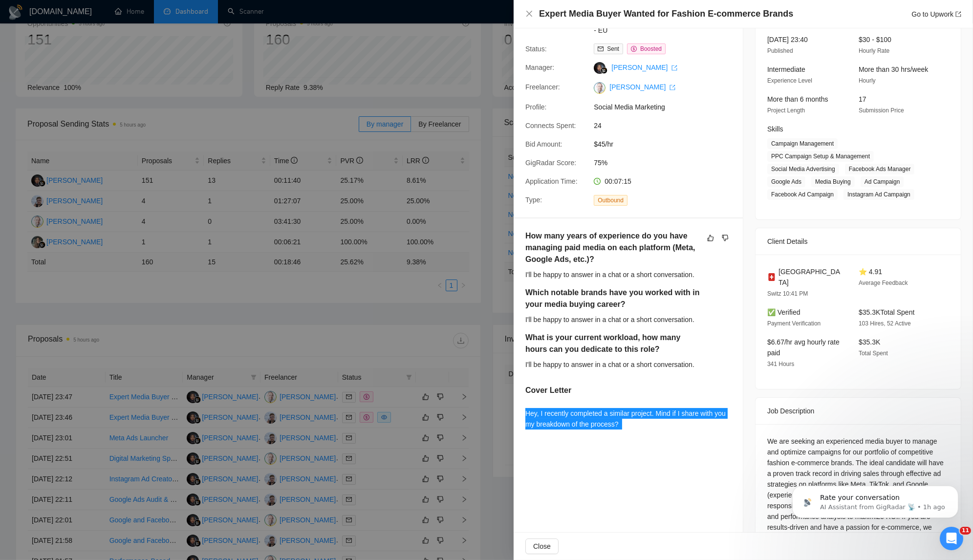 The width and height of the screenshot is (973, 560). I want to click on span: Outbound, so click(610, 201).